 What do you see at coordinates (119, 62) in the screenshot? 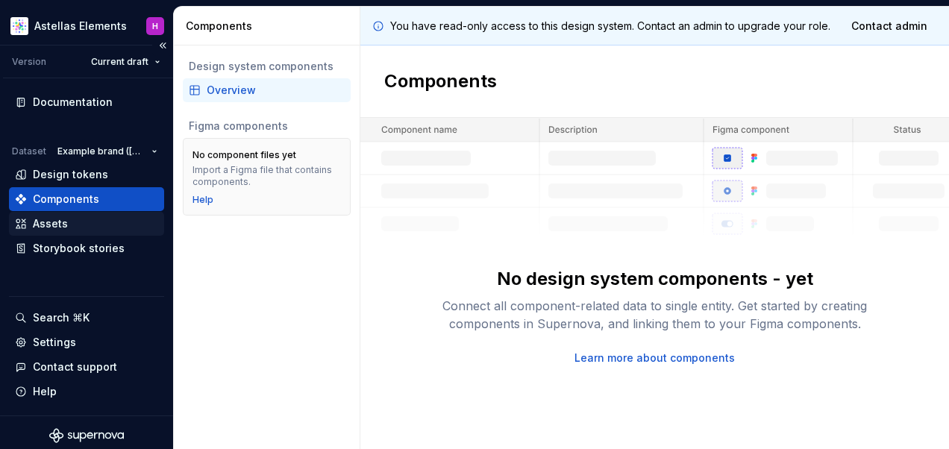
I see `span: Current draft` at bounding box center [119, 62].